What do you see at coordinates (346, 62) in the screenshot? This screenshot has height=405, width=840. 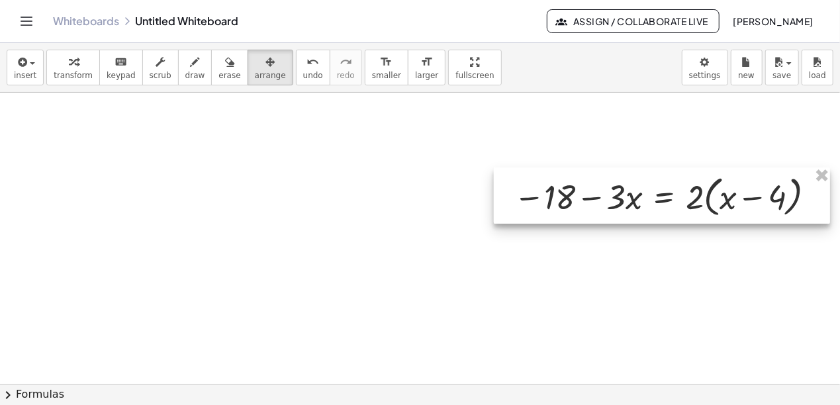 I see `i: redo` at bounding box center [346, 62].